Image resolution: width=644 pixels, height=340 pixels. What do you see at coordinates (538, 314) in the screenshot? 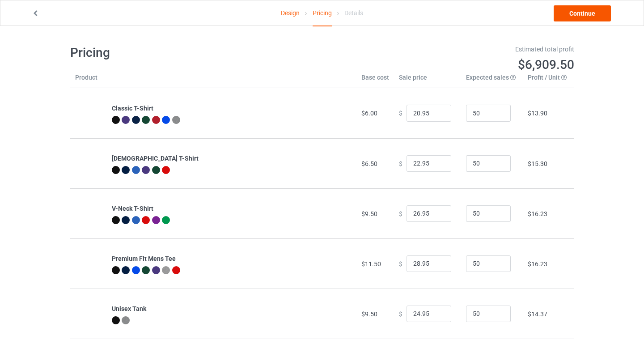
I see `span: $14.37` at bounding box center [538, 314].